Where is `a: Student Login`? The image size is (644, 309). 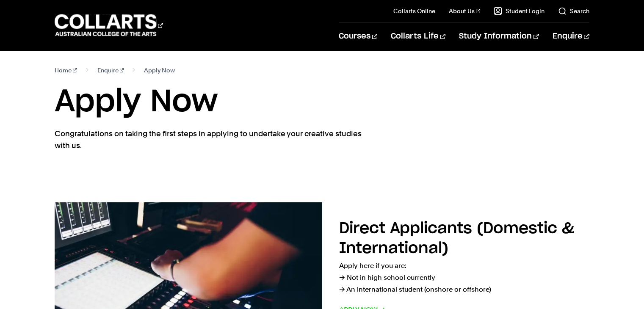 a: Student Login is located at coordinates (519, 11).